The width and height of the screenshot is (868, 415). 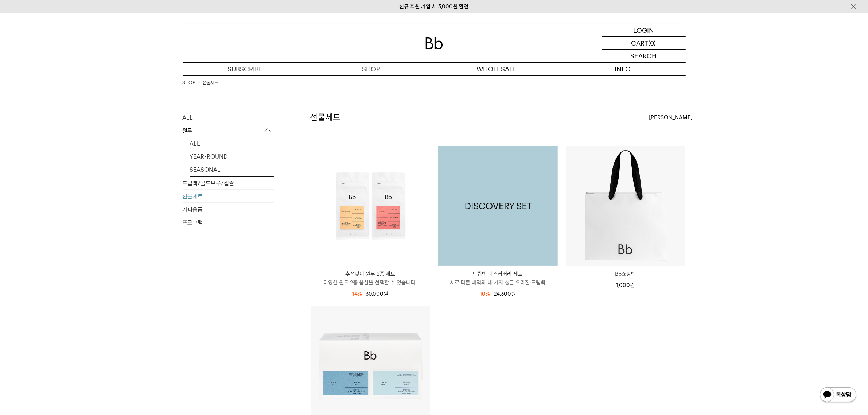 I want to click on span: 30,000, so click(x=377, y=294).